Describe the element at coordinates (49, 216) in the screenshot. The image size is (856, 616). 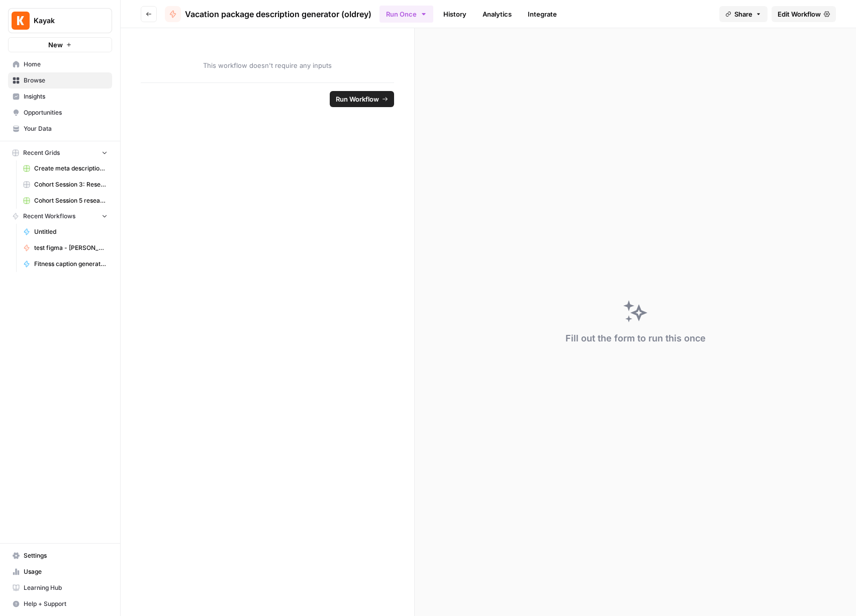
I see `span: Recent Workflows` at that location.